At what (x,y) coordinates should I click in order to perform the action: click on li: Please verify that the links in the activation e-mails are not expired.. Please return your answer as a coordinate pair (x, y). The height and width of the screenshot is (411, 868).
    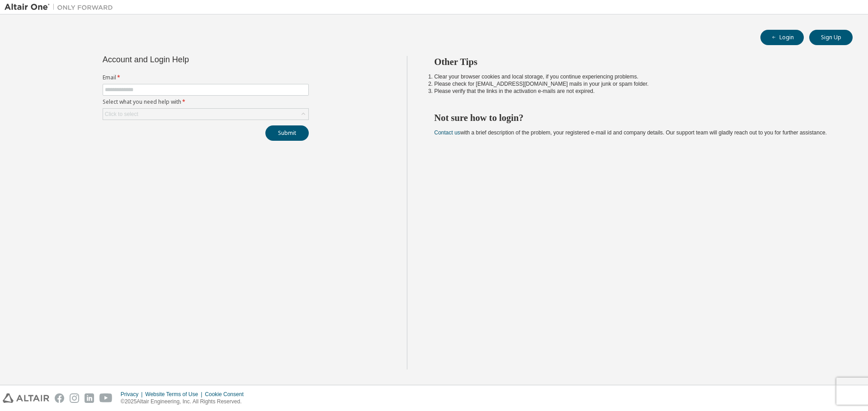
    Looking at the image, I should click on (635, 91).